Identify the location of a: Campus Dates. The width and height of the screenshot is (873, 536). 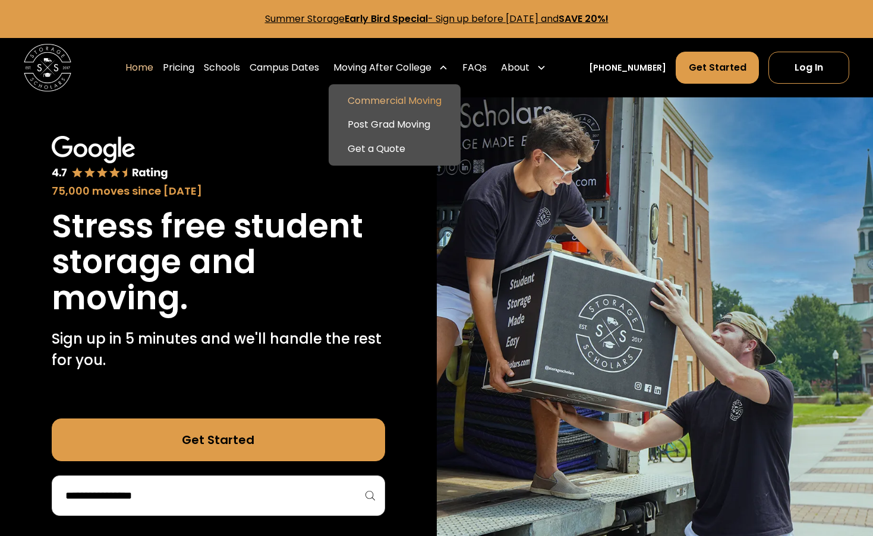
(284, 68).